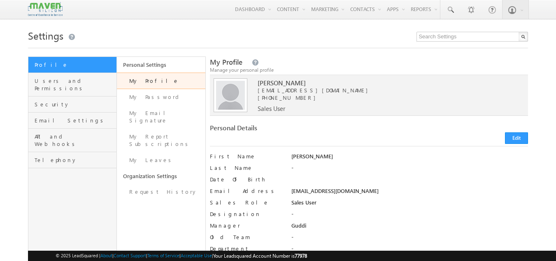 This screenshot has width=556, height=261. Describe the element at coordinates (161, 97) in the screenshot. I see `a: My Password` at that location.